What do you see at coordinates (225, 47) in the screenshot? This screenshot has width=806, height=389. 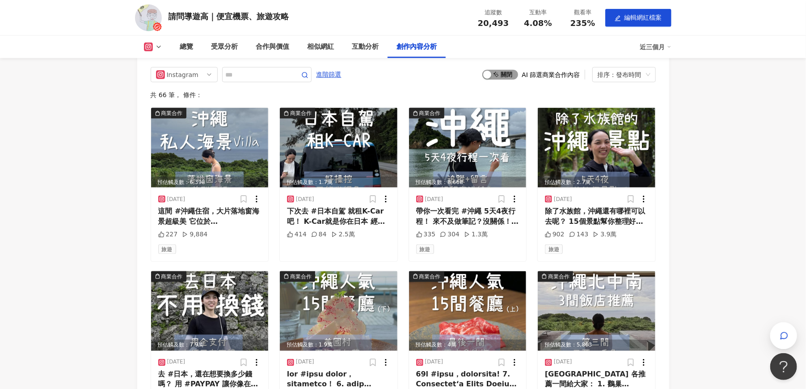 I see `div: 受眾分析` at bounding box center [225, 47].